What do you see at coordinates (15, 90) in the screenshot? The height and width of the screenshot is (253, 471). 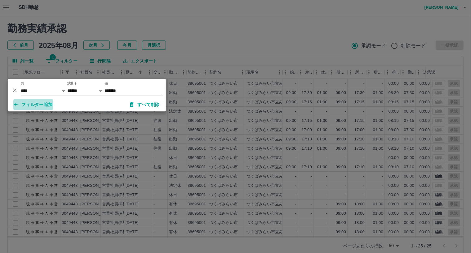 I see `button: 削除` at bounding box center [15, 90].